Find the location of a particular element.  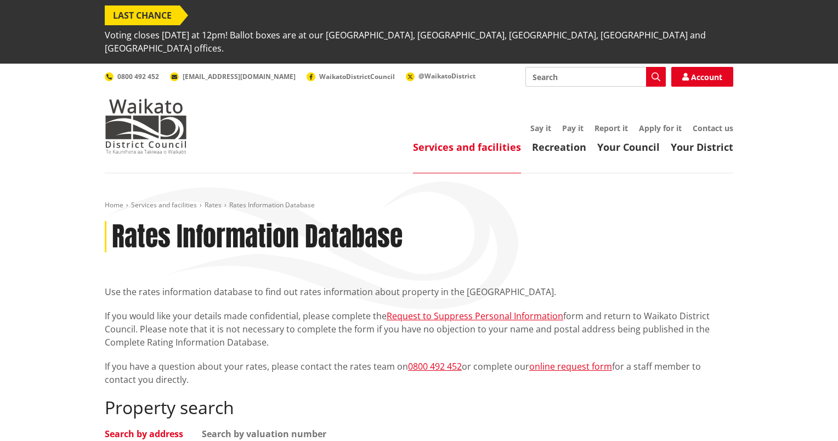

input: Search input is located at coordinates (595, 77).